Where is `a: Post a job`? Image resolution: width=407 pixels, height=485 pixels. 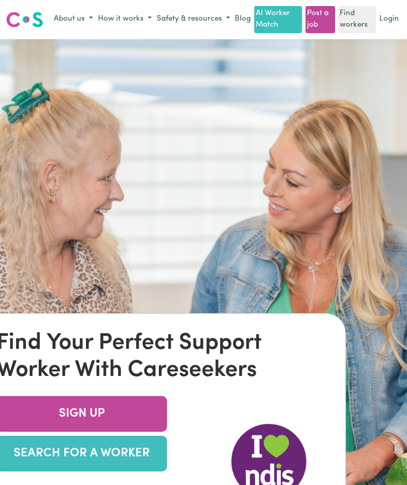
a: Post a job is located at coordinates (320, 20).